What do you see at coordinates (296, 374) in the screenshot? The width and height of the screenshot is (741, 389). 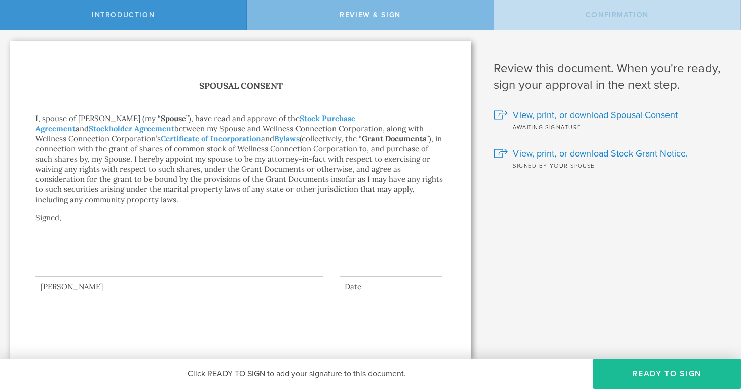 I see `span: Click READY TO SIGN to add your signature to this document.` at bounding box center [296, 374].